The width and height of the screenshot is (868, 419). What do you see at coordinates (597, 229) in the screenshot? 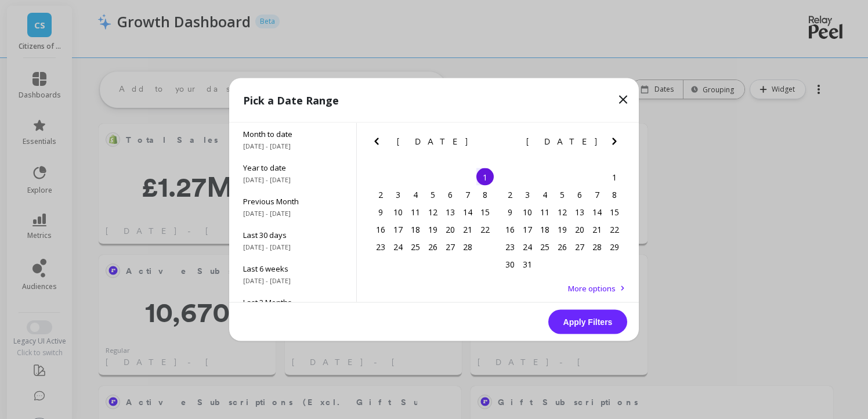
I see `div: Choose Friday, March 21st, 2025` at bounding box center [597, 229].